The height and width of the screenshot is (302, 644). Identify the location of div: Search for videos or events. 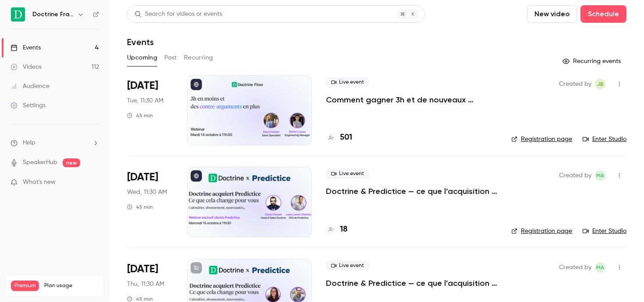
(178, 14).